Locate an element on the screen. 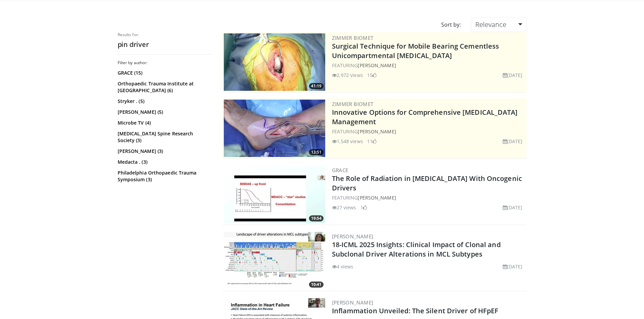 Image resolution: width=644 pixels, height=319 pixels. span: 10:41 is located at coordinates (316, 285).